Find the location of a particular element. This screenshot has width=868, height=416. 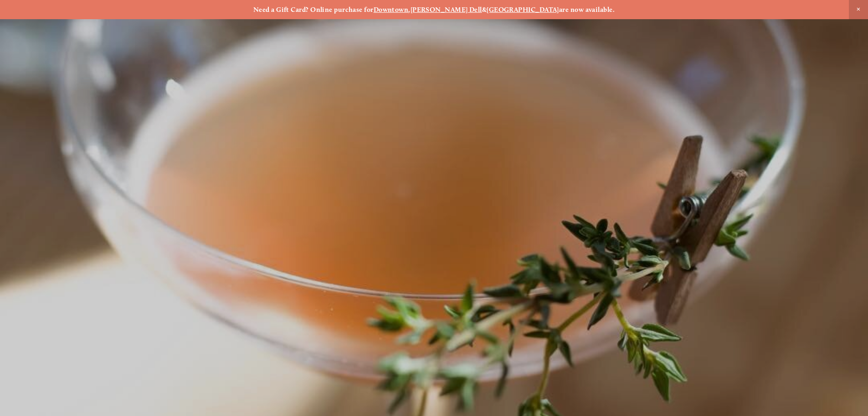

a: Downtown is located at coordinates (391, 9).